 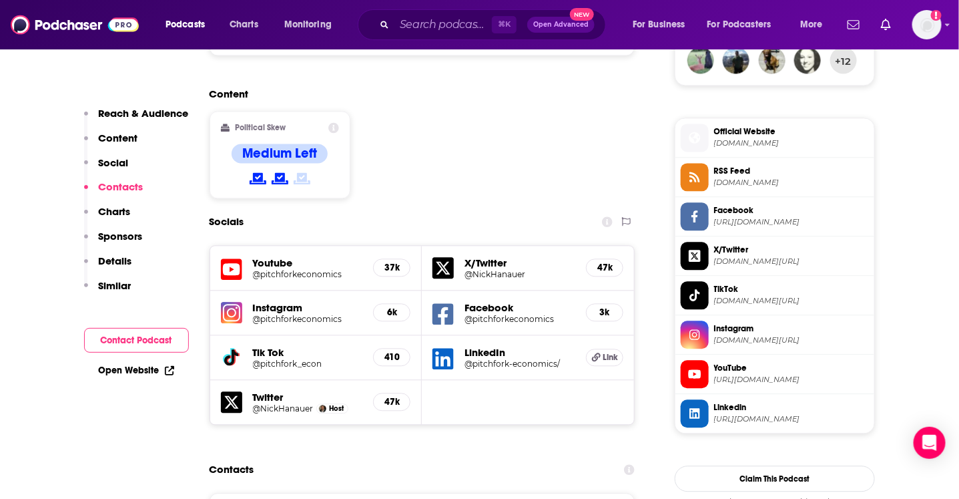 What do you see at coordinates (308, 352) in the screenshot?
I see `h5: Tik Tok` at bounding box center [308, 352].